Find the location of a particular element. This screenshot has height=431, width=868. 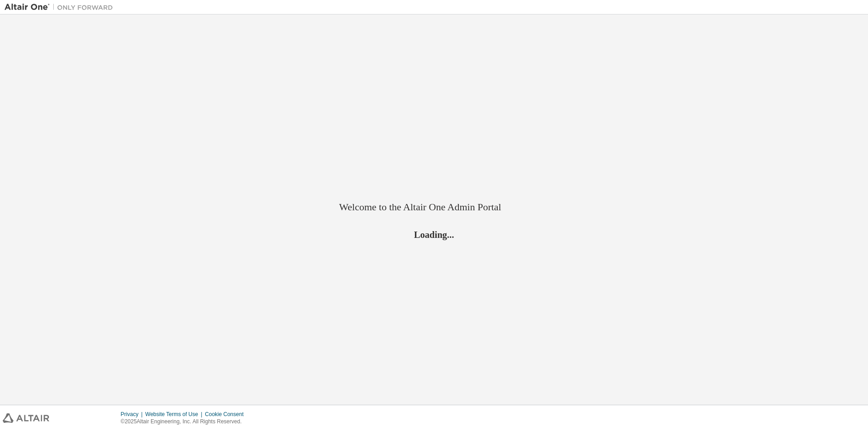

img: Altair One is located at coordinates (61, 7).